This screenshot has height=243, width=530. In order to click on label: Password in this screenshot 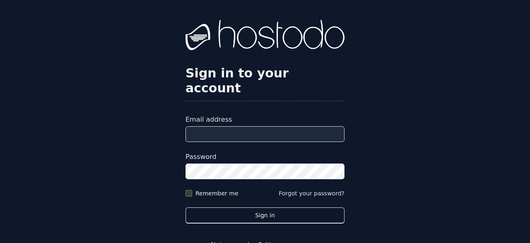, I will do `click(265, 157)`.